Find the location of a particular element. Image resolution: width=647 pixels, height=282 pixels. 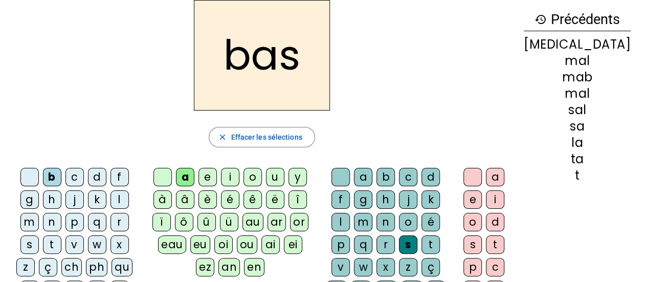

div: oi is located at coordinates (224, 245).